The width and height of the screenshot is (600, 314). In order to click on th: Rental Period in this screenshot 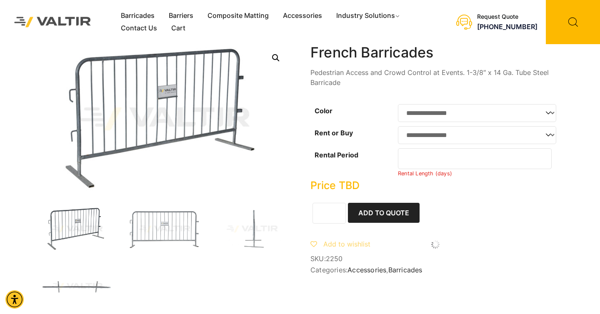, I will do `click(354, 163)`.